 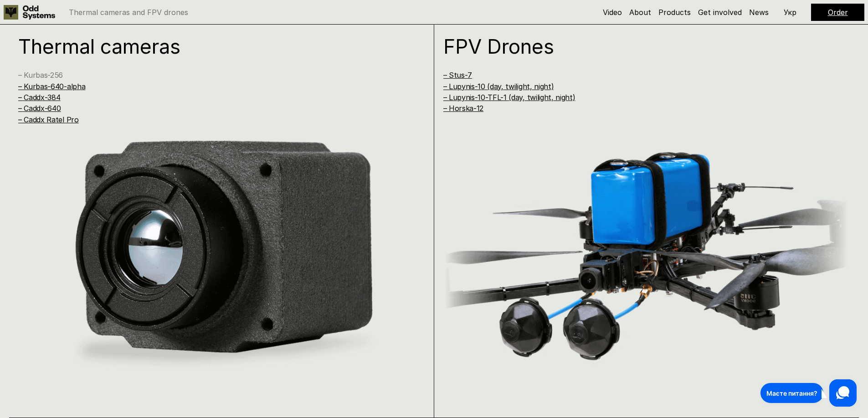 What do you see at coordinates (612, 12) in the screenshot?
I see `a: Video` at bounding box center [612, 12].